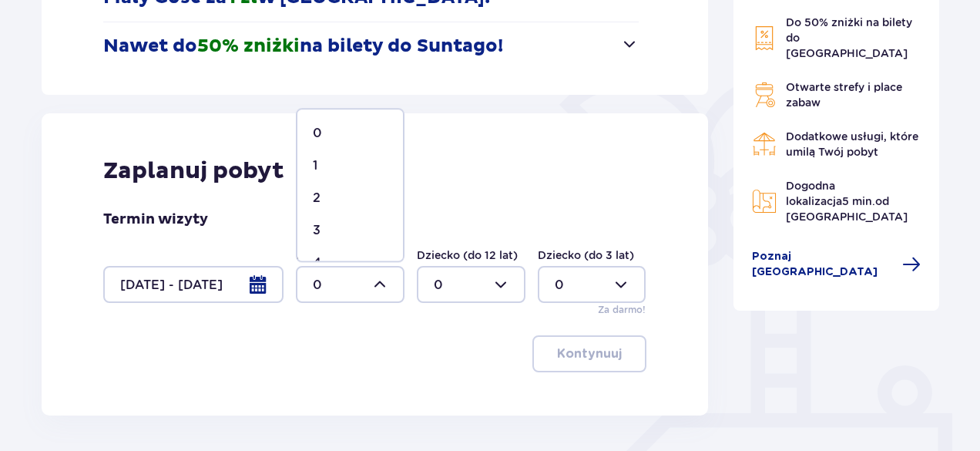  Describe the element at coordinates (590, 354) in the screenshot. I see `button: Kontynuuj` at that location.